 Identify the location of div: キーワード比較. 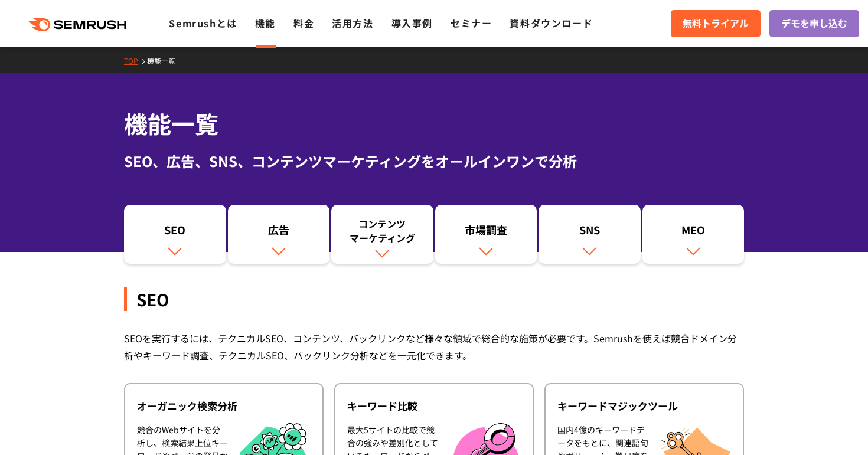
(434, 406).